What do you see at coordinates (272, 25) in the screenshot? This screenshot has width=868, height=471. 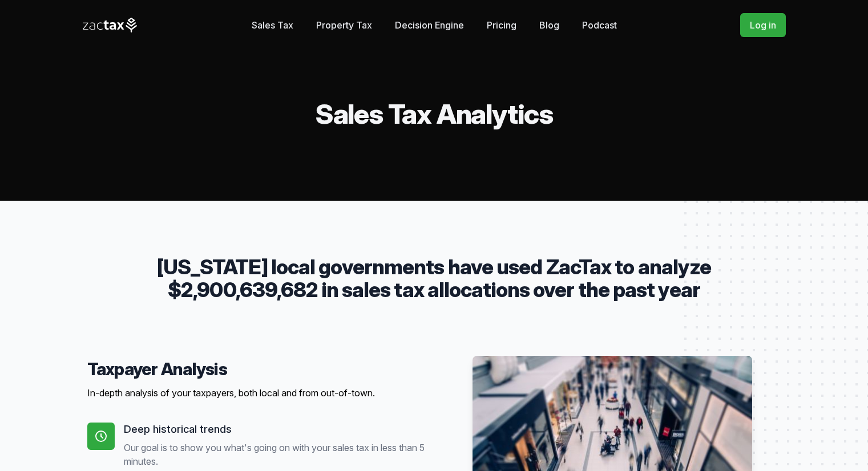 I see `a: Sales Tax` at bounding box center [272, 25].